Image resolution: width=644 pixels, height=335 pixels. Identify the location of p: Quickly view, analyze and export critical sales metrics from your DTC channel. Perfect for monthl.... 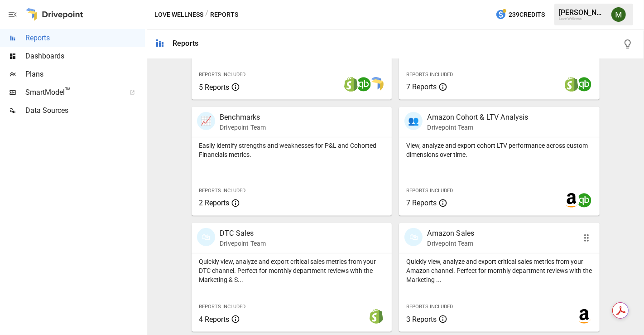
(292, 270).